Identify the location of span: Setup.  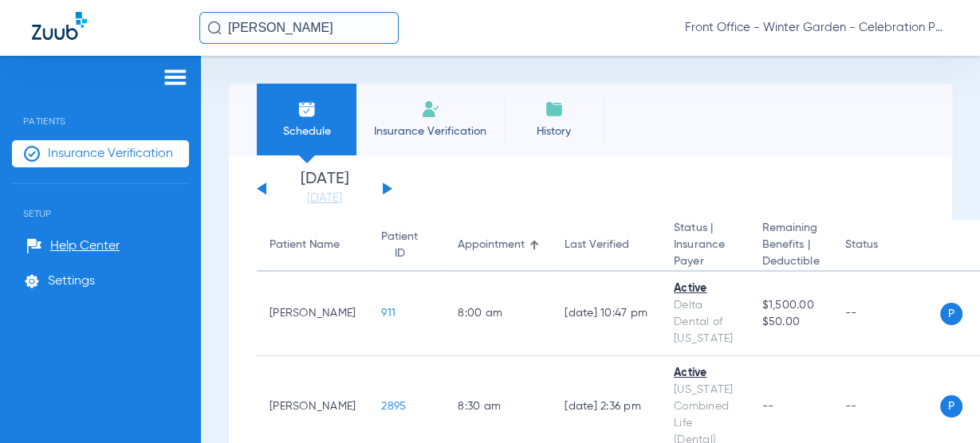
(100, 202).